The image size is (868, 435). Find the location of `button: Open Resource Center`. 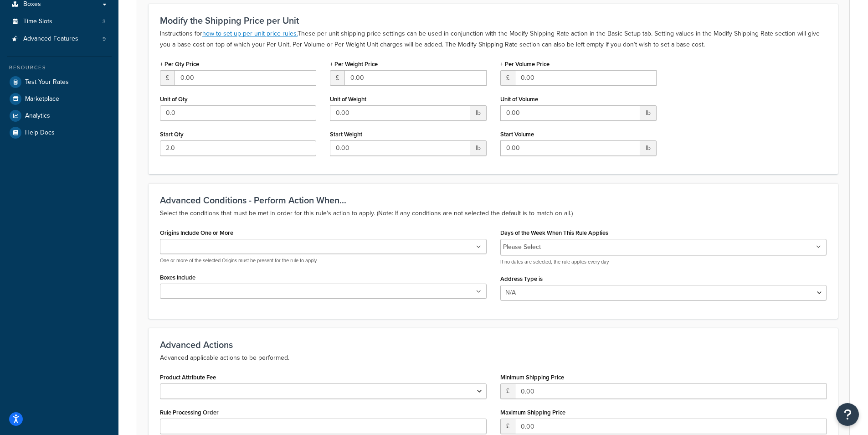

button: Open Resource Center is located at coordinates (847, 414).